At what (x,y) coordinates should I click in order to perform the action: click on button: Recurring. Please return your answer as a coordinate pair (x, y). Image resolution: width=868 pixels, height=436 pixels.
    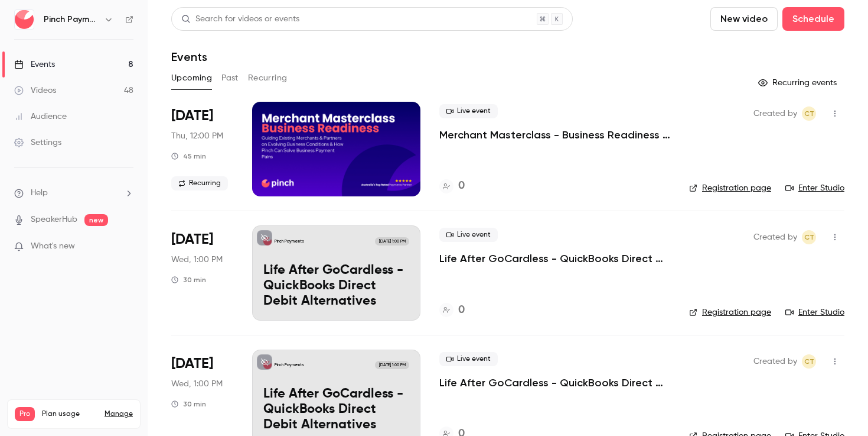
    Looking at the image, I should click on (268, 78).